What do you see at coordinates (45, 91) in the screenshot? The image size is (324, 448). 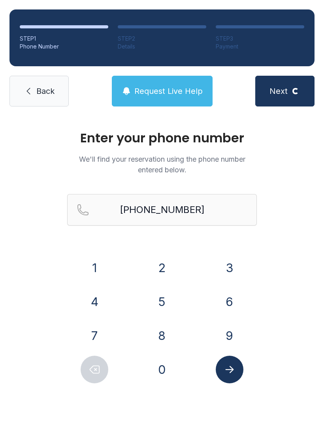 I see `span: Back` at bounding box center [45, 91].